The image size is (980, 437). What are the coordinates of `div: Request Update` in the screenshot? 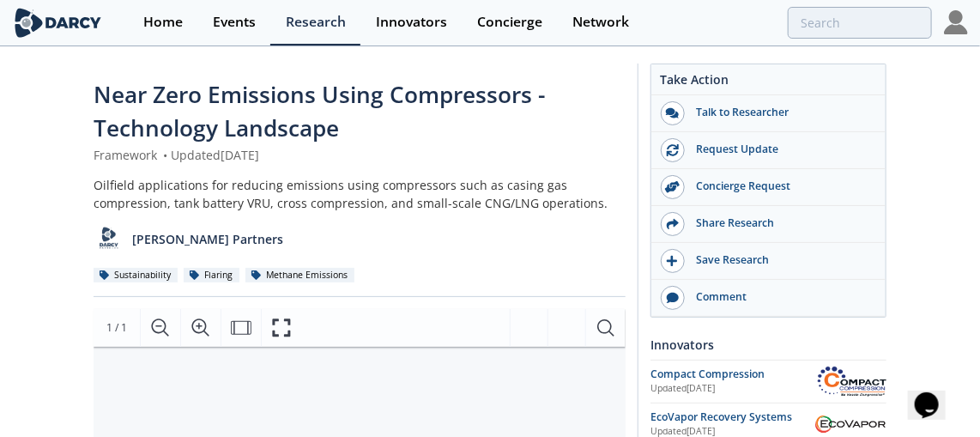 It's located at (781, 150).